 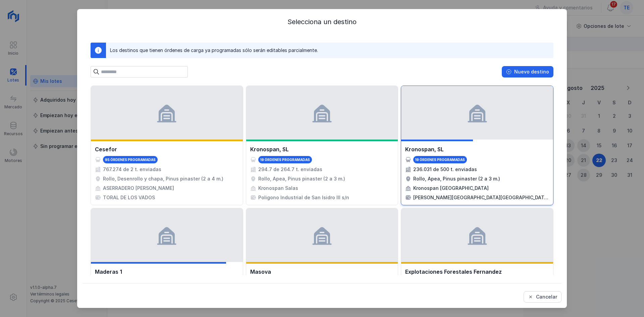 What do you see at coordinates (278, 188) in the screenshot?
I see `div: Kronospan Salas` at bounding box center [278, 188].